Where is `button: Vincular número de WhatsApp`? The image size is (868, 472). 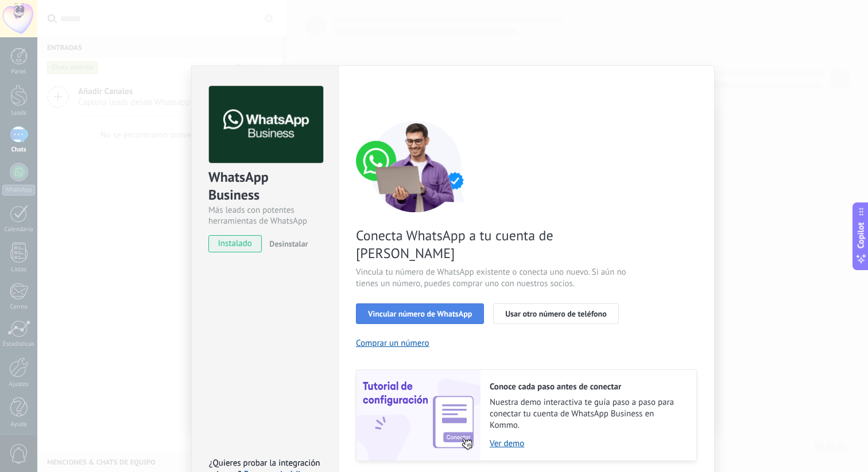
button: Vincular número de WhatsApp is located at coordinates (420, 314).